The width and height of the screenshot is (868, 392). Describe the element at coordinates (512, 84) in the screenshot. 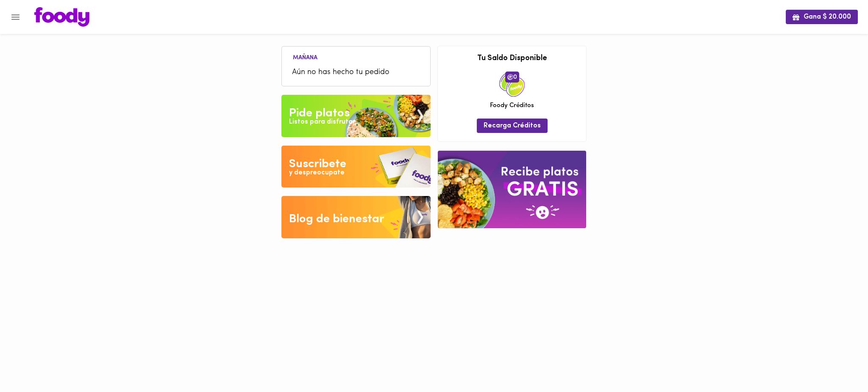

I see `img: credits-package.png` at that location.